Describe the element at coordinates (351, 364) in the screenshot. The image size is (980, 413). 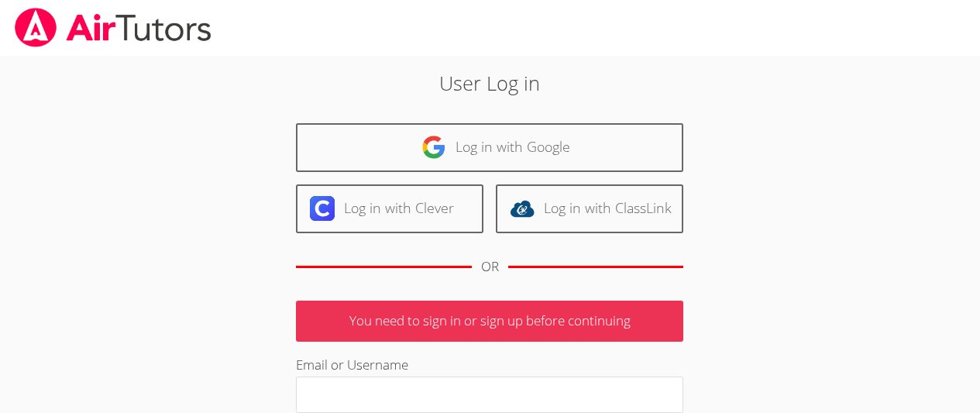
I see `label: Email or Username` at that location.